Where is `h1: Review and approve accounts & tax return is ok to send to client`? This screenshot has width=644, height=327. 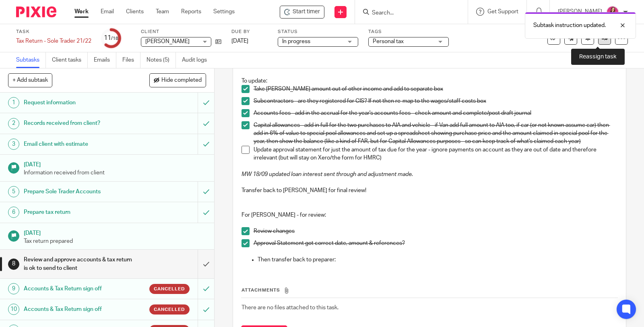
h1: Review and approve accounts & tax return is ok to send to client is located at coordinates (79, 264).